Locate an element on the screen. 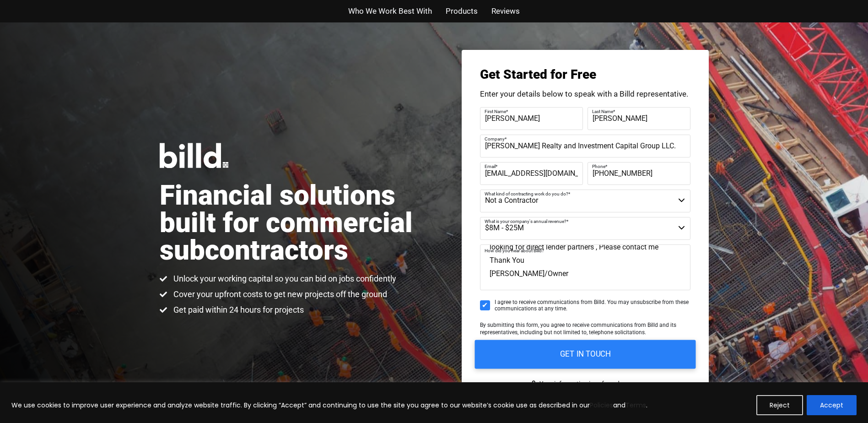  button: Accept is located at coordinates (831, 406).